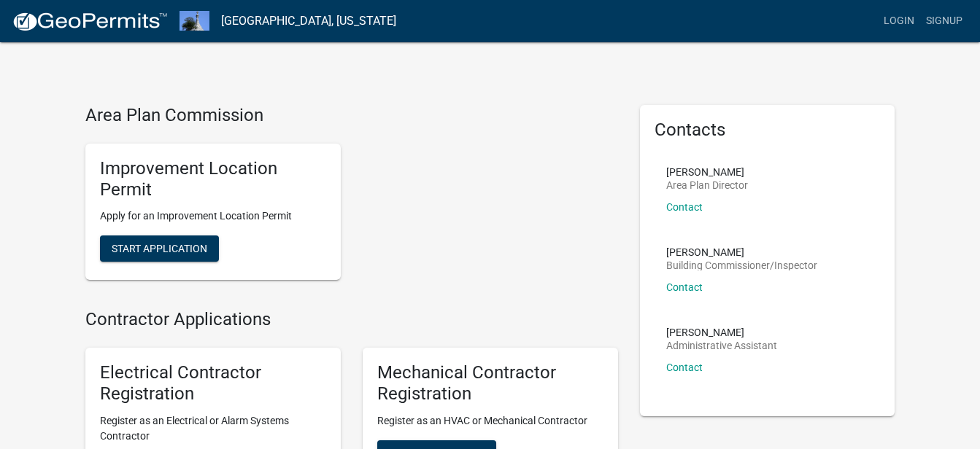 The height and width of the screenshot is (449, 980). Describe the element at coordinates (213, 383) in the screenshot. I see `h5: Electrical Contractor Registration` at that location.